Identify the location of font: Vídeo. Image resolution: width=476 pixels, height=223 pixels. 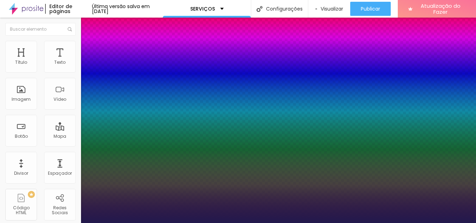
(60, 99).